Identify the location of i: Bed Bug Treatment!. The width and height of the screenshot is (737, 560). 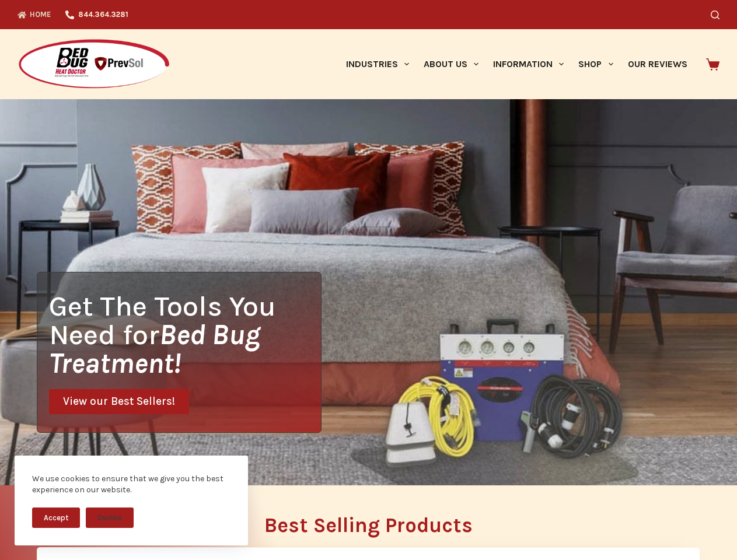
(154, 349).